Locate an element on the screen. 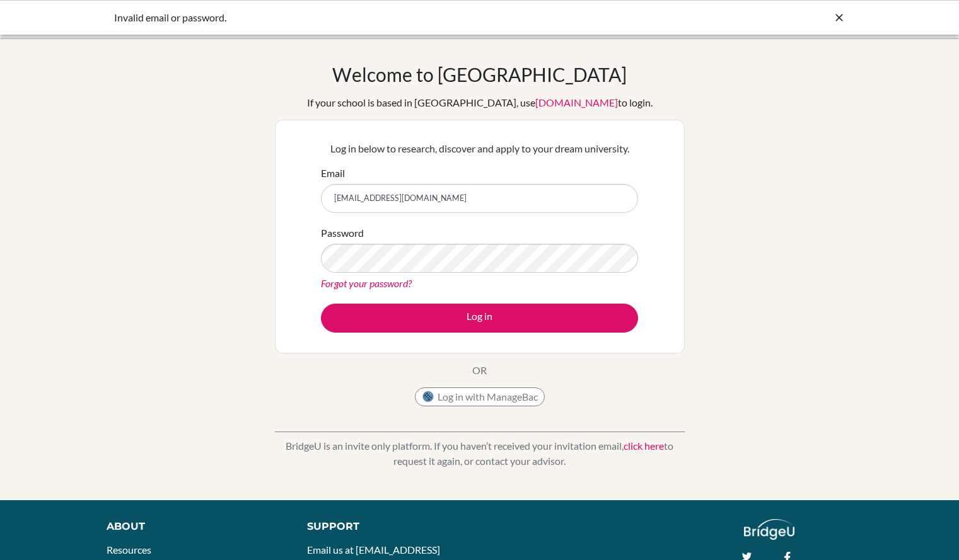 The image size is (959, 560). a: Resources is located at coordinates (128, 550).